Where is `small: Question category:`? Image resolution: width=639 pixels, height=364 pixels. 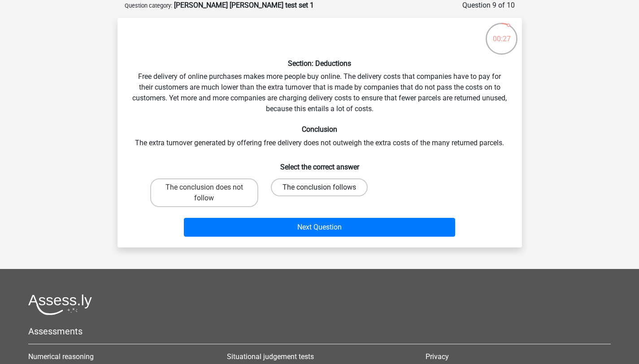
small: Question category: is located at coordinates (148, 5).